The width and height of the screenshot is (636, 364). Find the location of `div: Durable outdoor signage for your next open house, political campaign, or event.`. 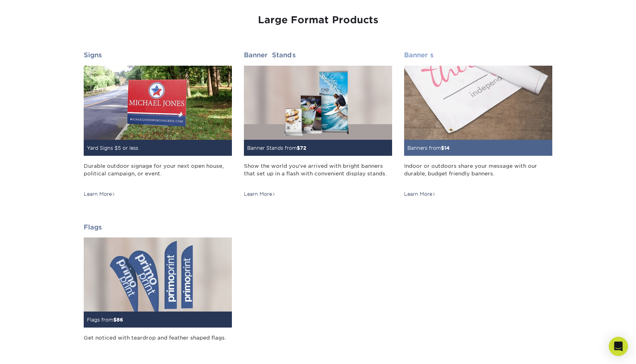

div: Durable outdoor signage for your next open house, political campaign, or event. is located at coordinates (158, 173).